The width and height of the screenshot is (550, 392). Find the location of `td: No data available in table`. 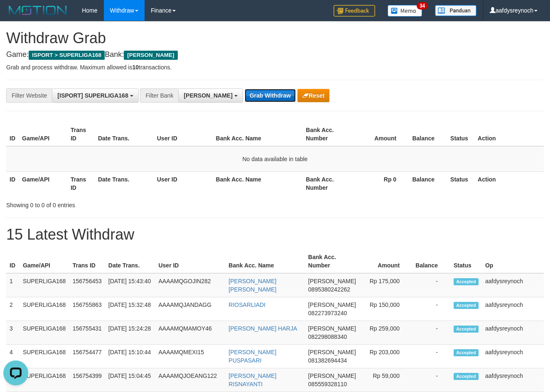

td: No data available in table is located at coordinates (275, 159).